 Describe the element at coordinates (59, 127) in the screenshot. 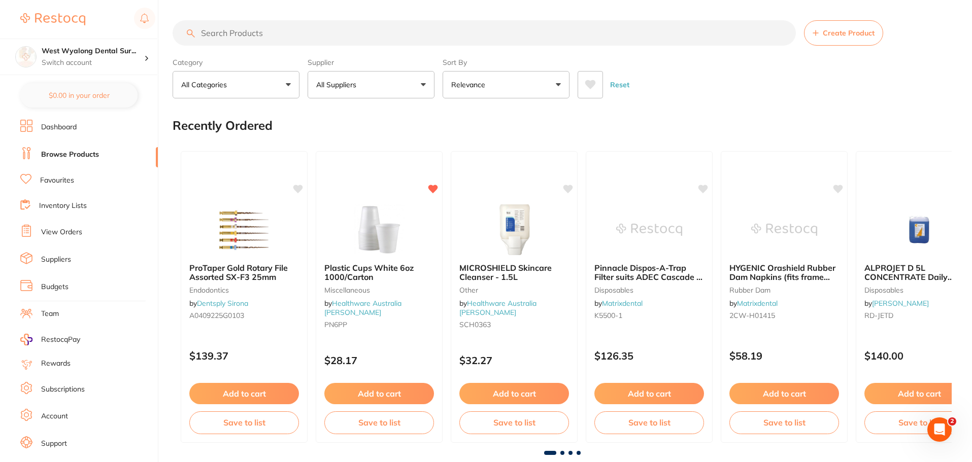

I see `a: Dashboard` at that location.